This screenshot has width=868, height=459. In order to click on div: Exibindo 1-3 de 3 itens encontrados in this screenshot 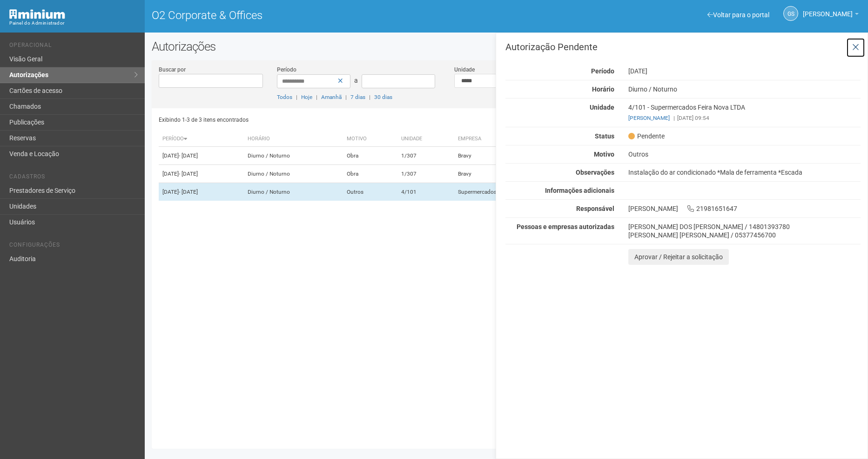, I will do `click(331, 120)`.